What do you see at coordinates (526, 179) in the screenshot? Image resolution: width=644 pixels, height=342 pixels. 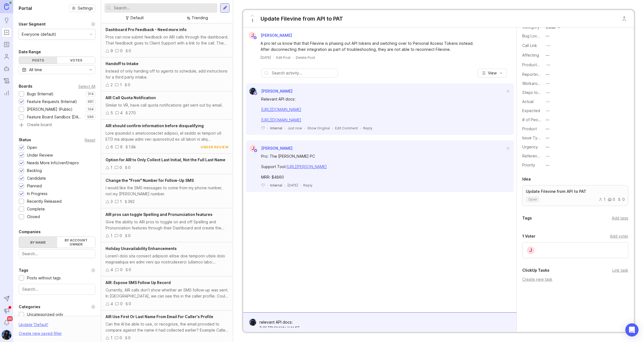 I see `div: Idea` at bounding box center [526, 179].